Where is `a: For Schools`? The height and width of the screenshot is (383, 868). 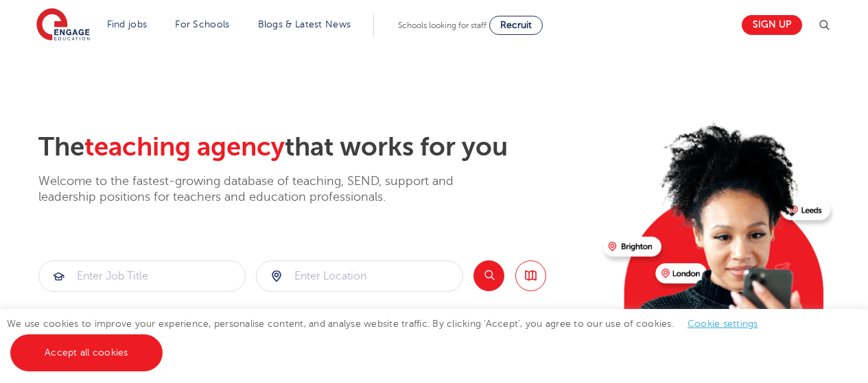
a: For Schools is located at coordinates (202, 24).